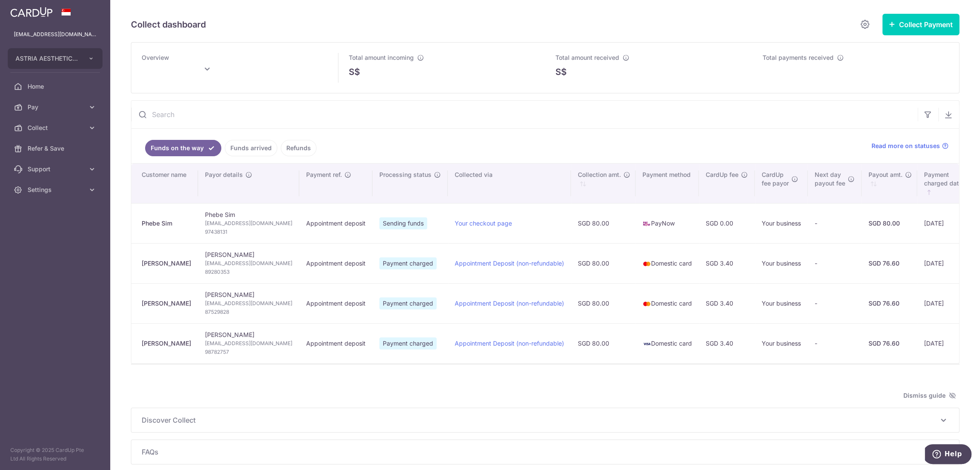 The image size is (980, 470). I want to click on span: Total amount received, so click(587, 57).